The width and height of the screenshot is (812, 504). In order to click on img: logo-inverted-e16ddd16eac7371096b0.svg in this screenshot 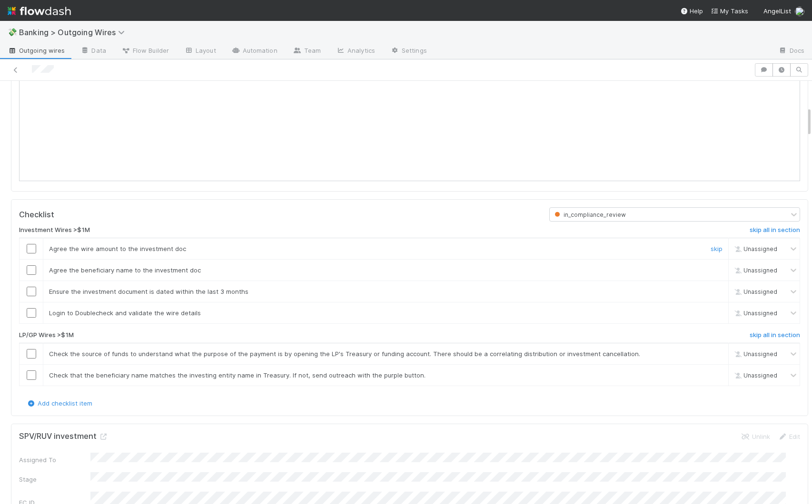, I will do `click(39, 11)`.